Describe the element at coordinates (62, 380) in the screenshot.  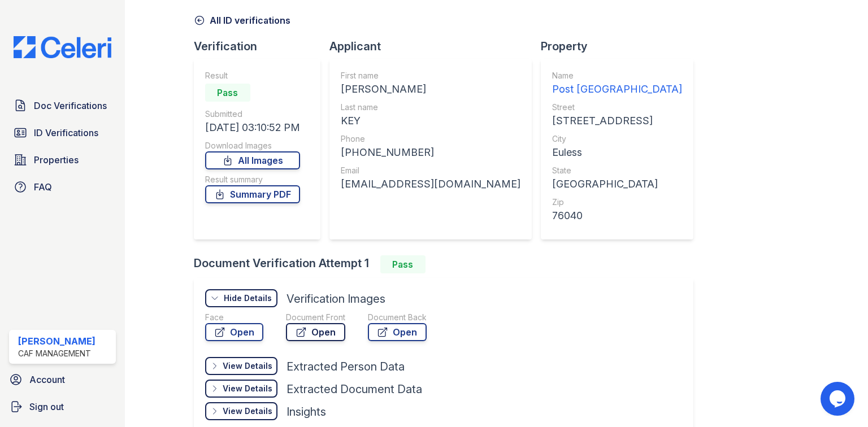
I see `a: Account` at that location.